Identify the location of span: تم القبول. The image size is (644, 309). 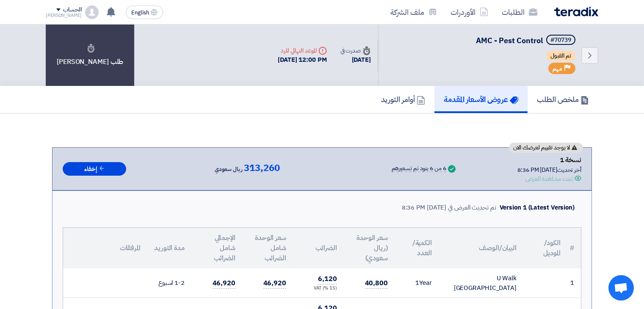
(560, 56).